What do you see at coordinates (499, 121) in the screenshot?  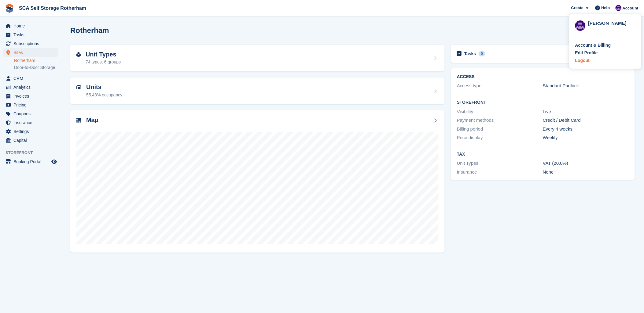 I see `div: Payment methods` at bounding box center [499, 121].